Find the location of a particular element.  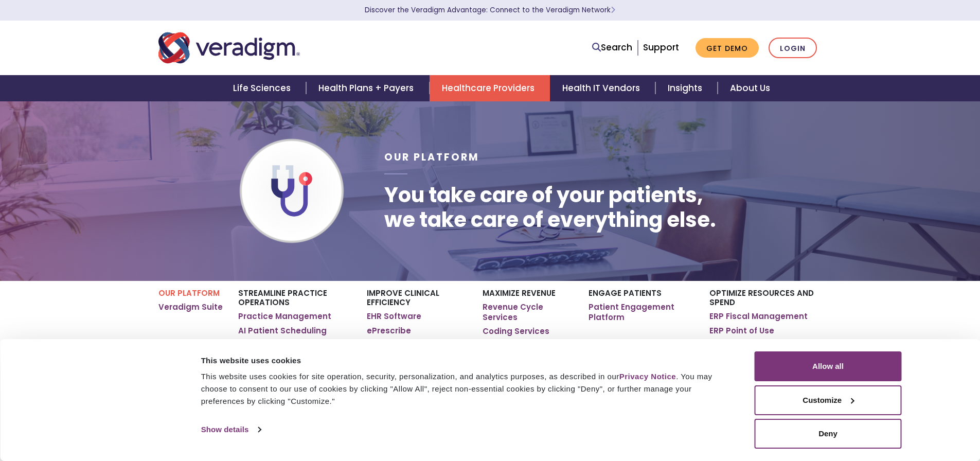

a: Support is located at coordinates (661, 48).